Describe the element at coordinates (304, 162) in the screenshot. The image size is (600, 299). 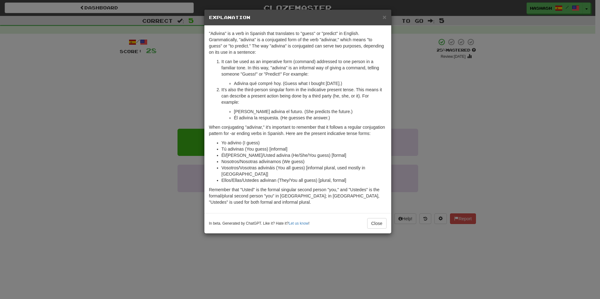
I see `li: Nosotros/Nosotras adivinamos (We guess)` at that location.